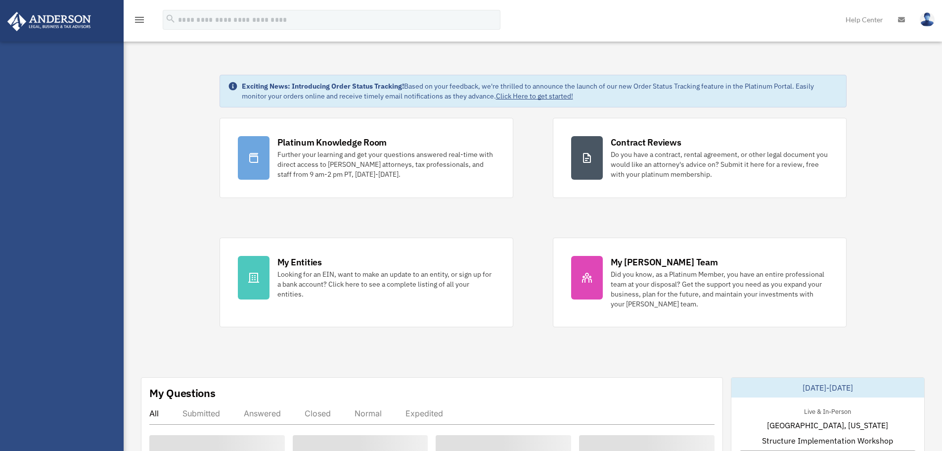 This screenshot has width=942, height=451. What do you see at coordinates (828, 410) in the screenshot?
I see `div: Live & In-Person` at bounding box center [828, 410].